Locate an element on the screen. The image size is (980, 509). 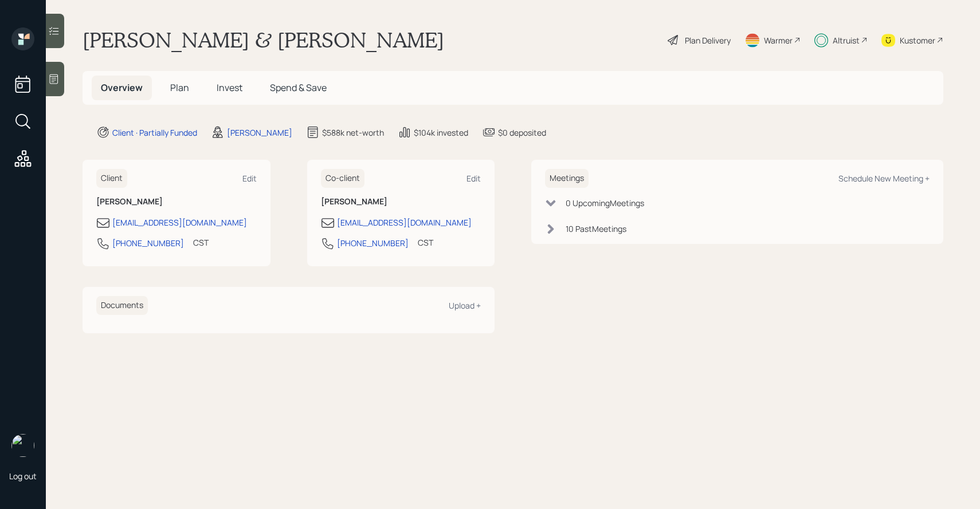
div: Client · Partially Funded is located at coordinates (155, 132).